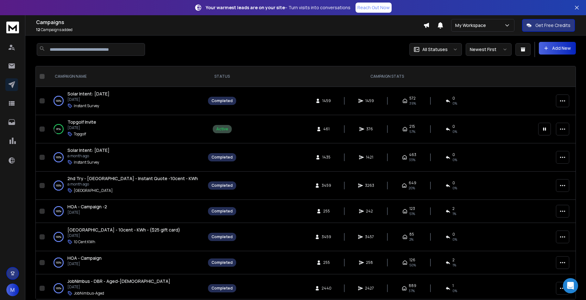  Describe the element at coordinates (370, 185) in the screenshot. I see `span: 3263` at that location.